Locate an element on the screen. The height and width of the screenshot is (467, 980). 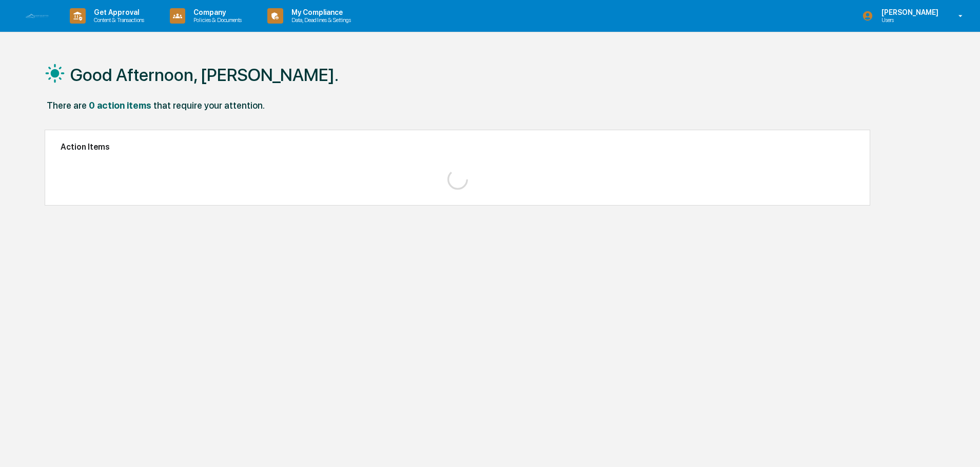
p: My Compliance is located at coordinates (320, 13).